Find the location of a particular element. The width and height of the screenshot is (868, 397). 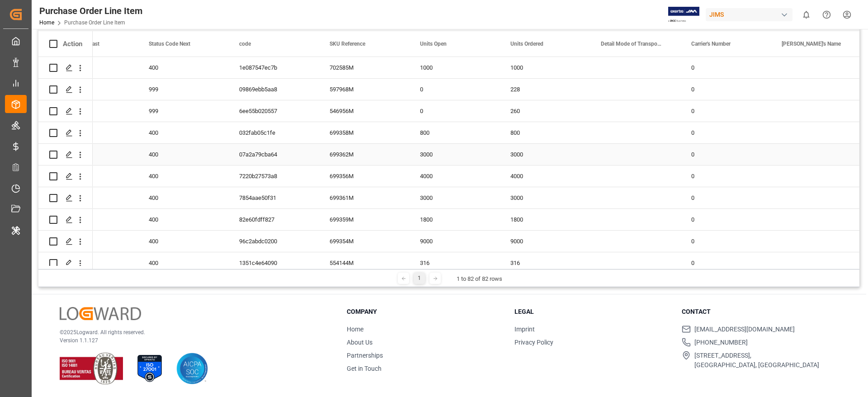

a: Privacy Policy is located at coordinates (534, 342).